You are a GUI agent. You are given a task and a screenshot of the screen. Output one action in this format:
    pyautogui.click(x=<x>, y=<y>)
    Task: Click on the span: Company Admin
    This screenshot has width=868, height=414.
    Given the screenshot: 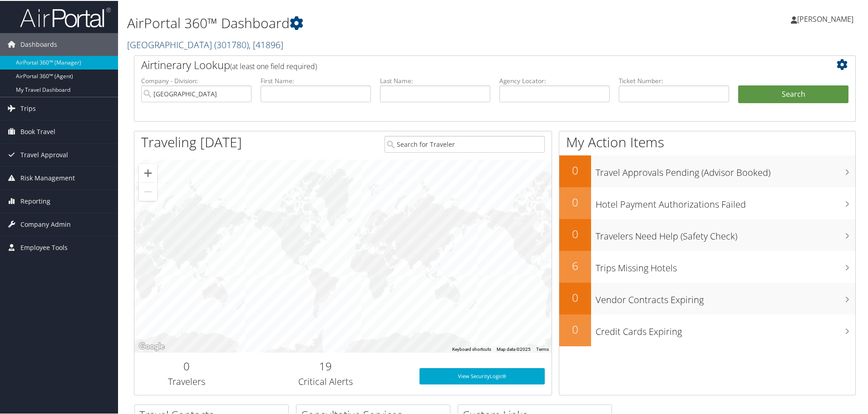 What is the action you would take?
    pyautogui.click(x=45, y=223)
    